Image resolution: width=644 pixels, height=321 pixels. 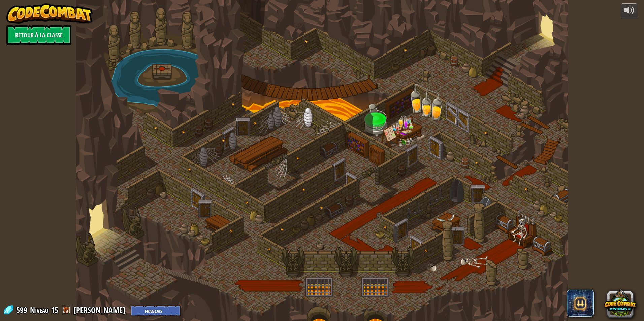 I want to click on img: CodeCombat - Learn how to code by playing a game, so click(x=50, y=14).